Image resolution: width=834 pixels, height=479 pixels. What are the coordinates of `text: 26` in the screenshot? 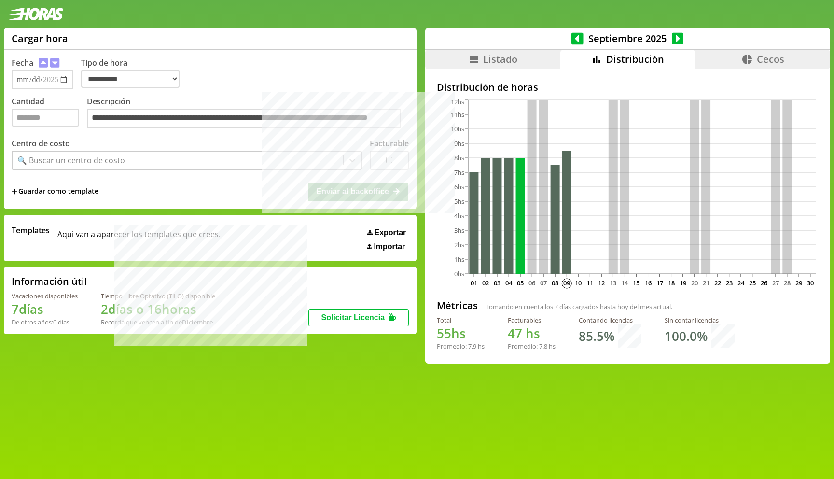 It's located at (764, 283).